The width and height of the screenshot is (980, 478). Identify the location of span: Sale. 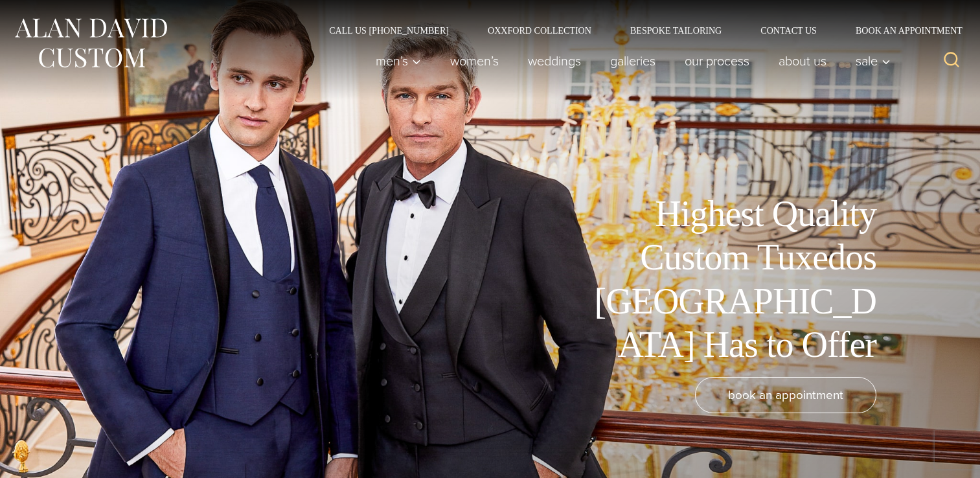
(874, 61).